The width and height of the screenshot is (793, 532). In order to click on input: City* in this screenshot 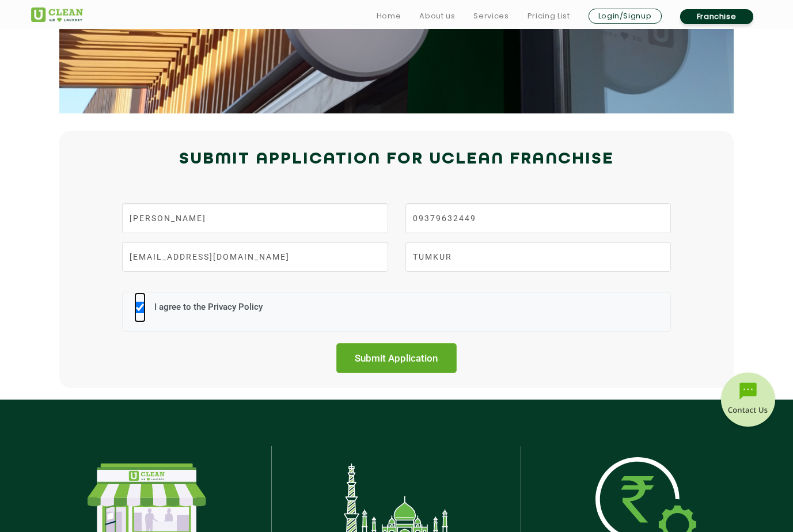, I will do `click(538, 256)`.